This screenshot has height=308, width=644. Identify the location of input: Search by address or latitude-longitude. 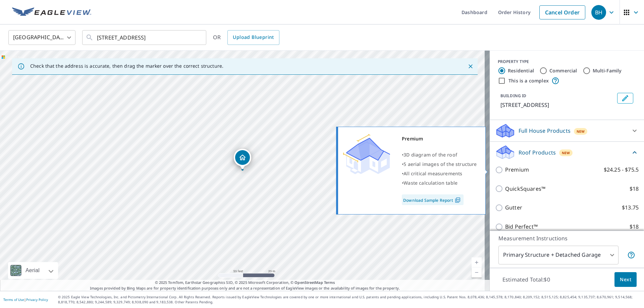
(145, 38).